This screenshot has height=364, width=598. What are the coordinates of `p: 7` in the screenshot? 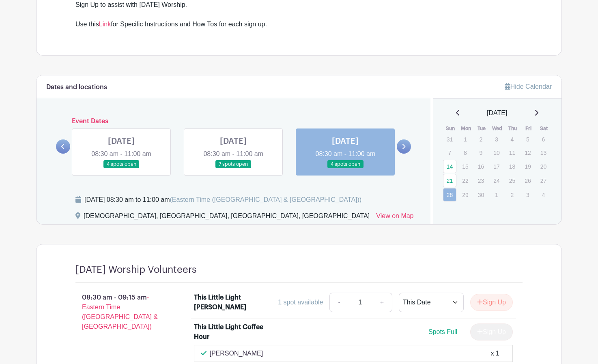 It's located at (449, 152).